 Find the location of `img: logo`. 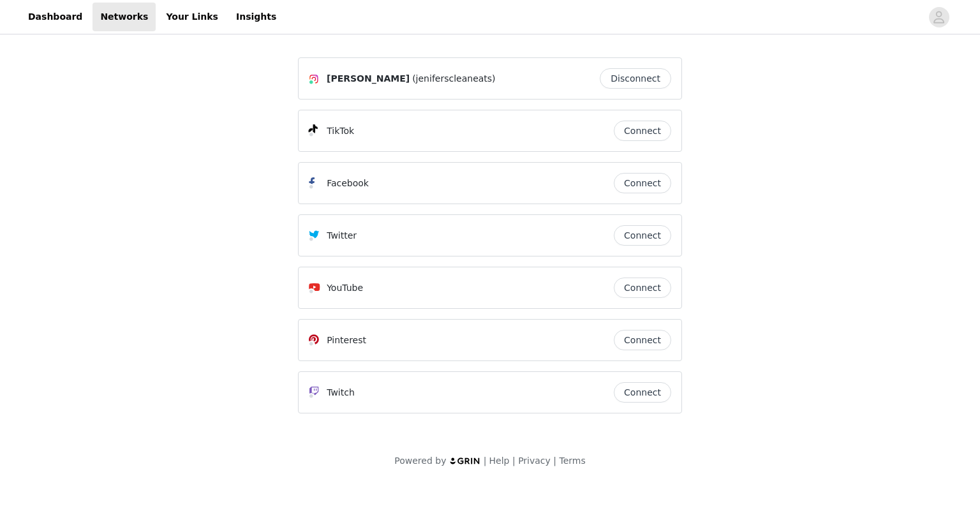

img: logo is located at coordinates (465, 460).